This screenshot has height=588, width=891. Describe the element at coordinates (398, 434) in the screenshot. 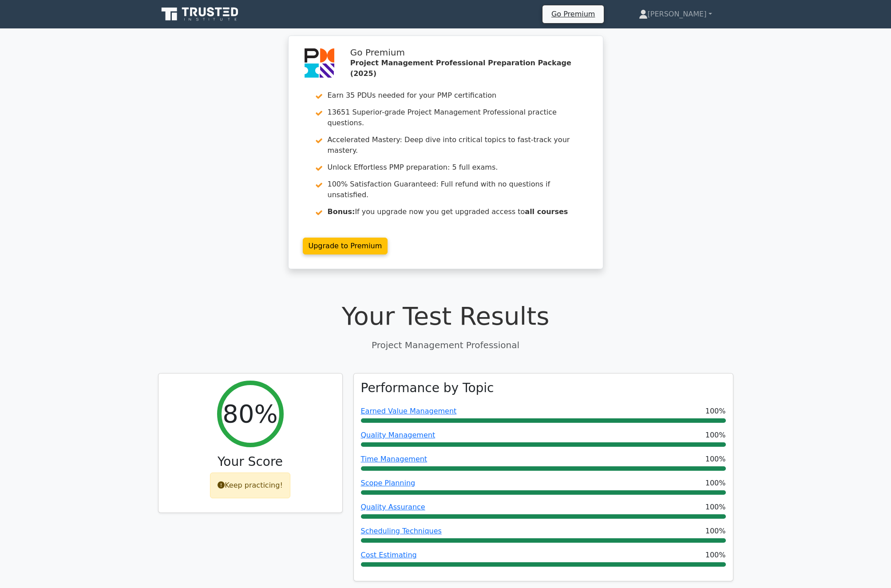

I see `a: Quality Management` at that location.